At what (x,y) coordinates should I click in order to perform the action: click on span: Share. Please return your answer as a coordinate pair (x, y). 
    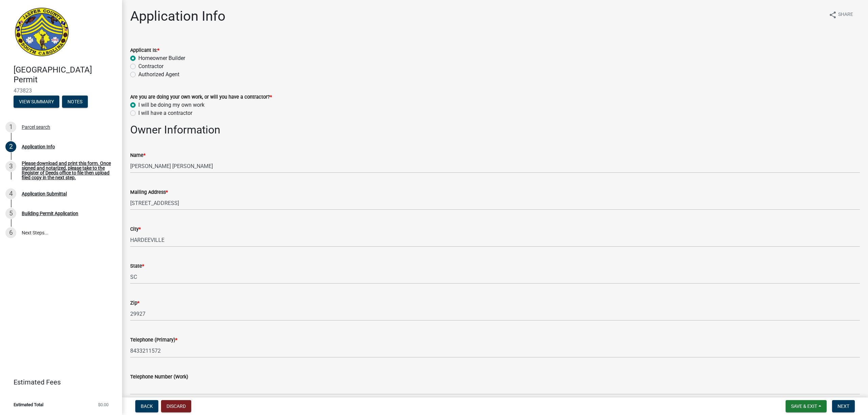
    Looking at the image, I should click on (845, 15).